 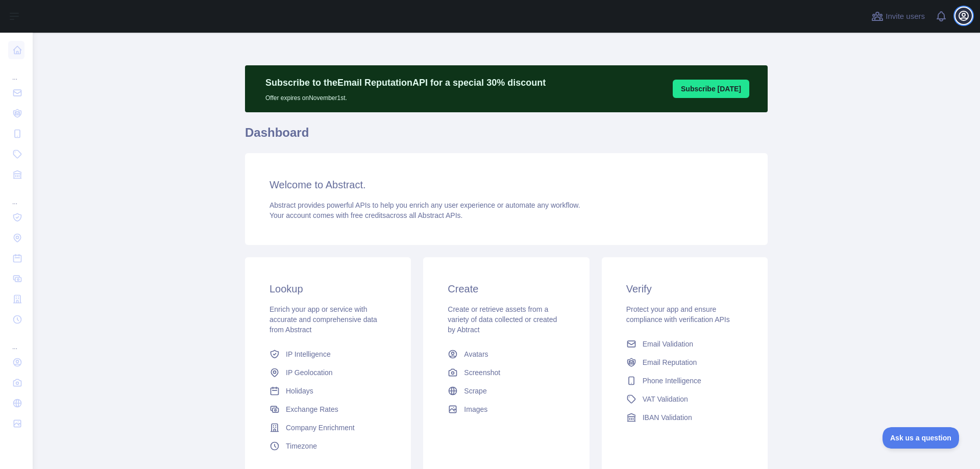 I want to click on span: Email Validation, so click(x=668, y=344).